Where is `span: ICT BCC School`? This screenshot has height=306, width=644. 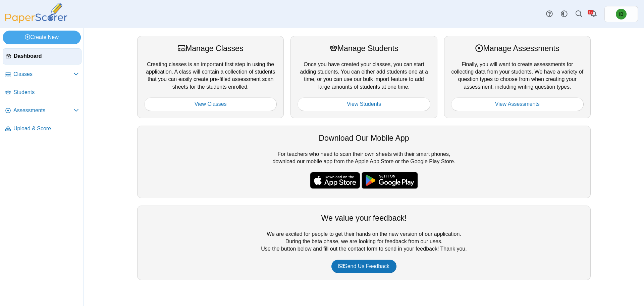
span: ICT BCC School is located at coordinates (622, 14).